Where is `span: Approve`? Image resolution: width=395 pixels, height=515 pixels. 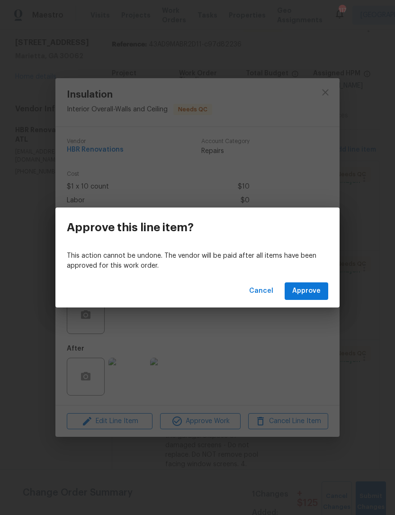
span: Approve is located at coordinates (306, 291).